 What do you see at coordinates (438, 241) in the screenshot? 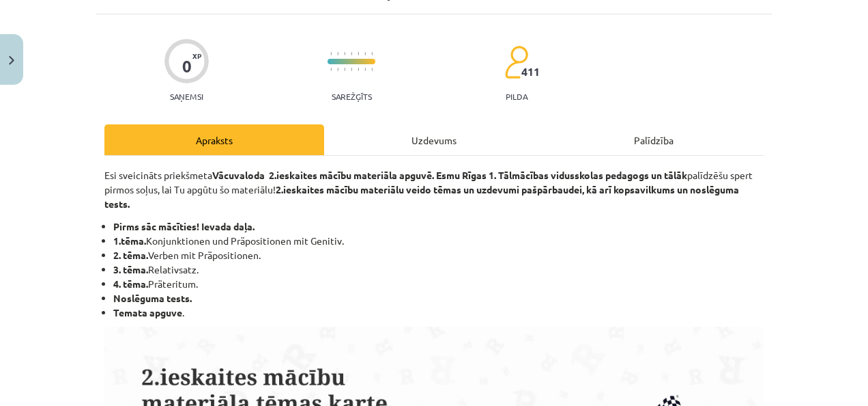
I see `li: Konjunktionen und Präpositionen mit Genitiv.` at bounding box center [438, 241].